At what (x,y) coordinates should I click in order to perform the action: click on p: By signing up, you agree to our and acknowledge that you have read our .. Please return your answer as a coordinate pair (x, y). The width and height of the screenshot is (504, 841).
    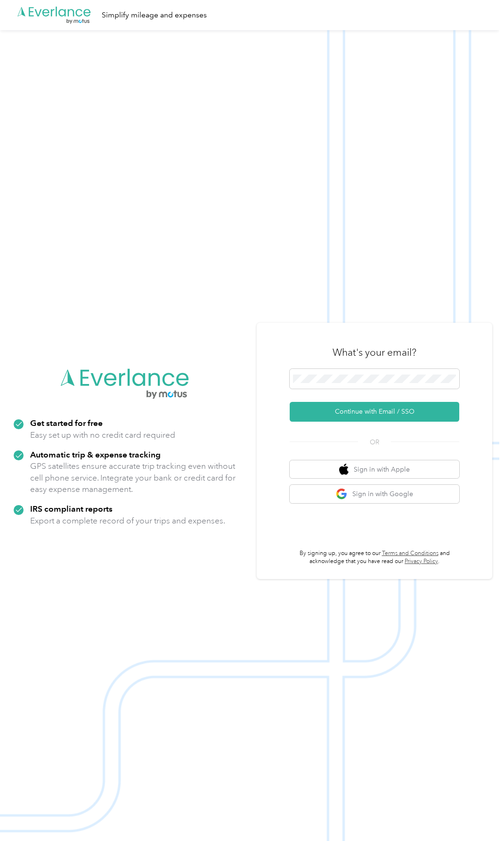
    Looking at the image, I should click on (375, 558).